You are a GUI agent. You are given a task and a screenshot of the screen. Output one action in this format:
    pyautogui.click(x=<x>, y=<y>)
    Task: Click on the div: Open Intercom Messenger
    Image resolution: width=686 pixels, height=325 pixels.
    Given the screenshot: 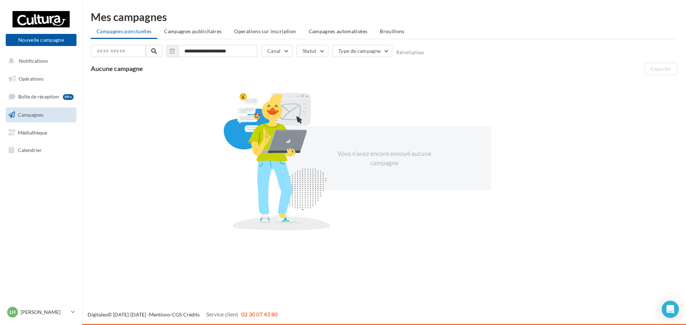 What is the action you would take?
    pyautogui.click(x=670, y=310)
    